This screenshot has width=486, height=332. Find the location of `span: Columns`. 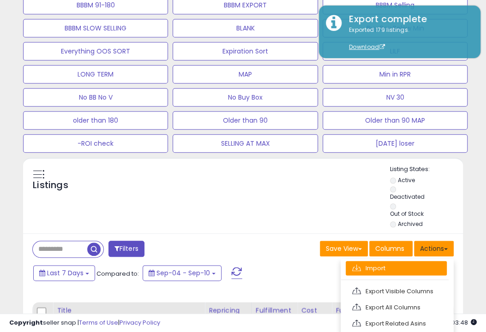

span: Columns is located at coordinates (389, 249).